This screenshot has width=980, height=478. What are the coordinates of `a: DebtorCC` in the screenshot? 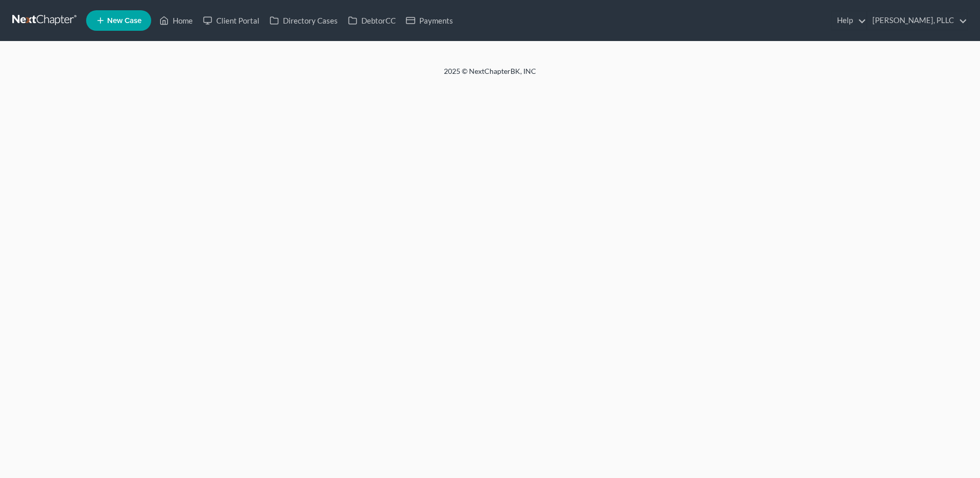 It's located at (372, 20).